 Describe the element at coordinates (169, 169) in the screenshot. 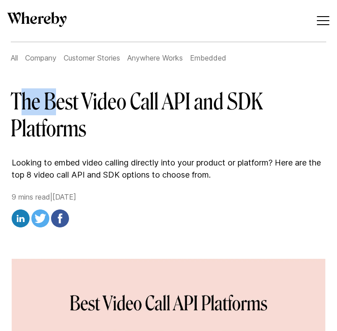

I see `p: Looking to embed video calling directly into your product or platform? Here are the top 8 video c...` at that location.